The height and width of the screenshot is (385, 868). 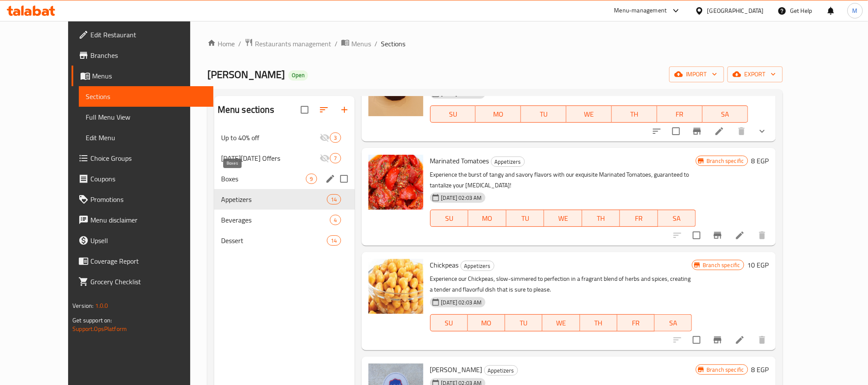 I want to click on span: Branches, so click(x=148, y=55).